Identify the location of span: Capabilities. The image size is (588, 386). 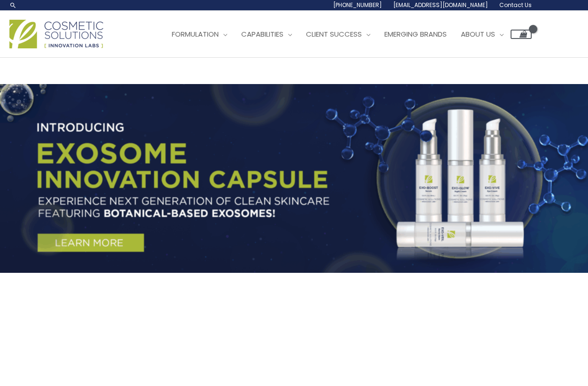
(262, 34).